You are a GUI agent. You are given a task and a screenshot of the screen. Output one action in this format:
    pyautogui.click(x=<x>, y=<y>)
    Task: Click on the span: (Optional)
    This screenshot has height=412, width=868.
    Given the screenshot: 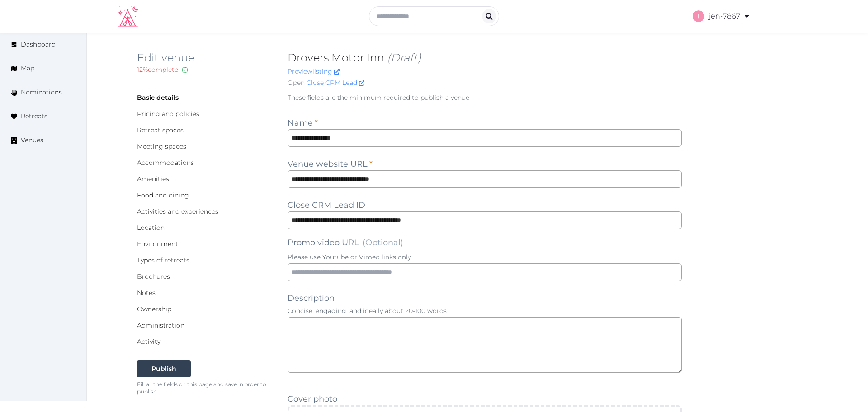 What is the action you would take?
    pyautogui.click(x=383, y=243)
    